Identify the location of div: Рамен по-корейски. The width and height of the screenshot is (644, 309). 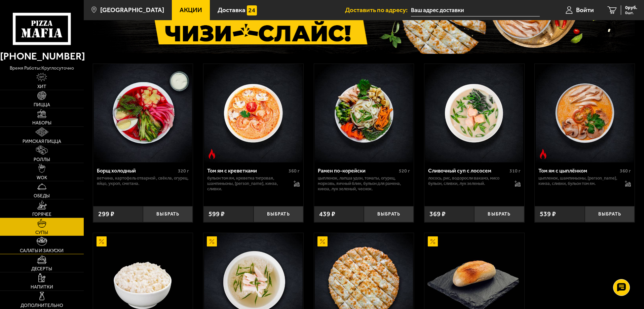
(357, 171).